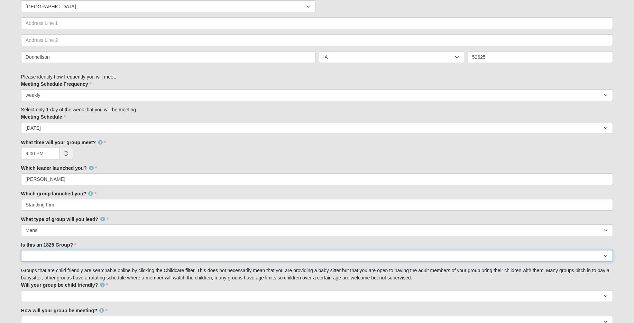 The height and width of the screenshot is (323, 634). Describe the element at coordinates (168, 57) in the screenshot. I see `input: City` at that location.